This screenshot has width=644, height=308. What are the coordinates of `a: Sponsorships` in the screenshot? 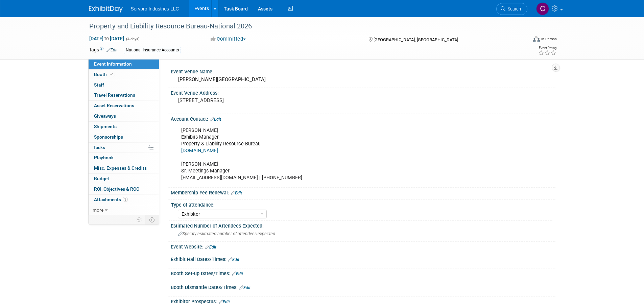 It's located at (124, 137).